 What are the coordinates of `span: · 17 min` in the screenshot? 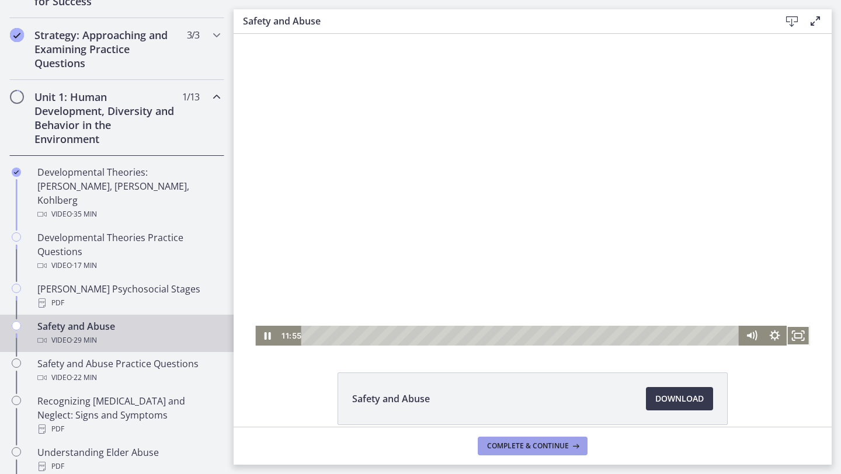 It's located at (84, 266).